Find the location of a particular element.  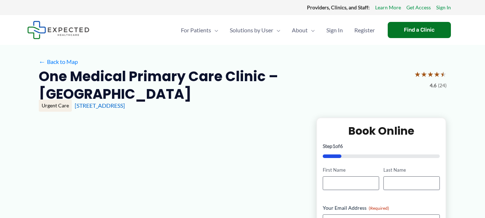

nav: Primary Site Navigation is located at coordinates (278, 30).